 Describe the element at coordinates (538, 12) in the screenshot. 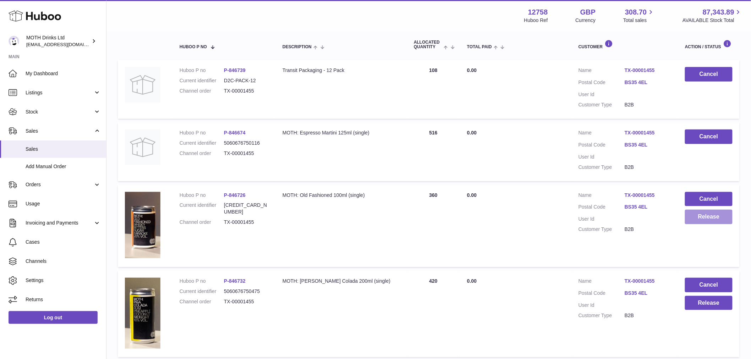

I see `strong: 12758` at that location.